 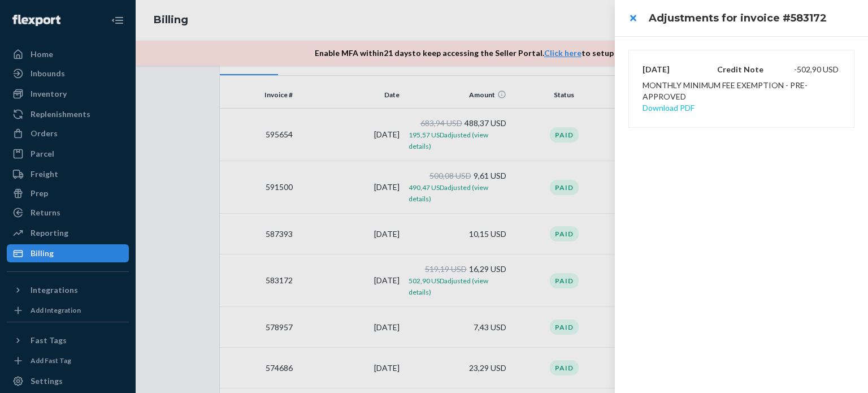 What do you see at coordinates (806, 70) in the screenshot?
I see `div: -502,90 USD` at bounding box center [806, 70].